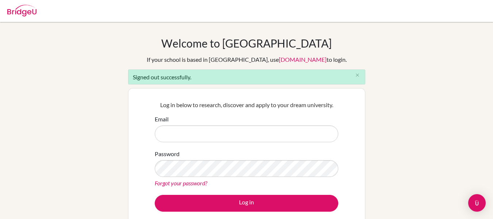 The width and height of the screenshot is (493, 219). Describe the element at coordinates (357, 75) in the screenshot. I see `i: close` at that location.